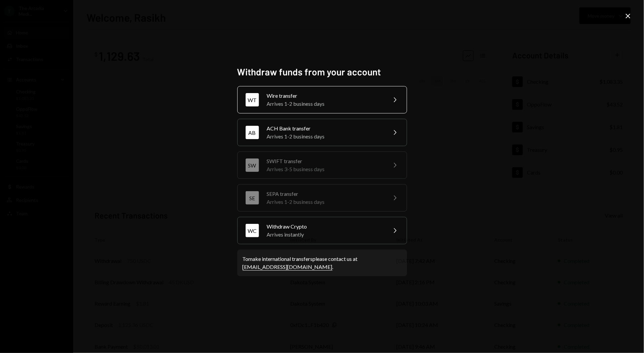 The width and height of the screenshot is (644, 353). Describe the element at coordinates (325, 193) in the screenshot. I see `div: SEPA transfer` at that location.